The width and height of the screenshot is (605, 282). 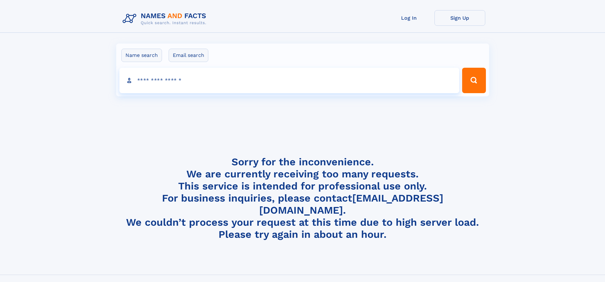 What do you see at coordinates (474, 80) in the screenshot?
I see `button: Search Button` at bounding box center [474, 80].